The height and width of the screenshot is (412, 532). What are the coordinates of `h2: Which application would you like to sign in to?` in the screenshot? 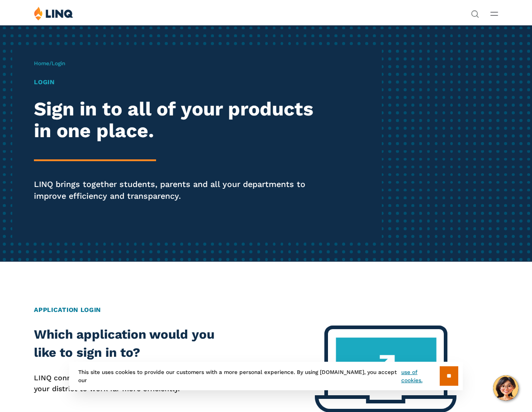 It's located at (126, 344).